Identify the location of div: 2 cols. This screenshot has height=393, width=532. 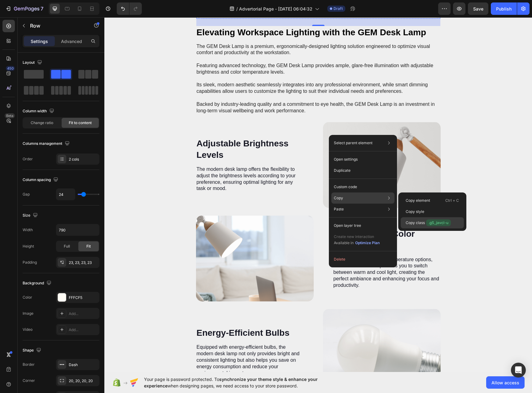
(83, 159).